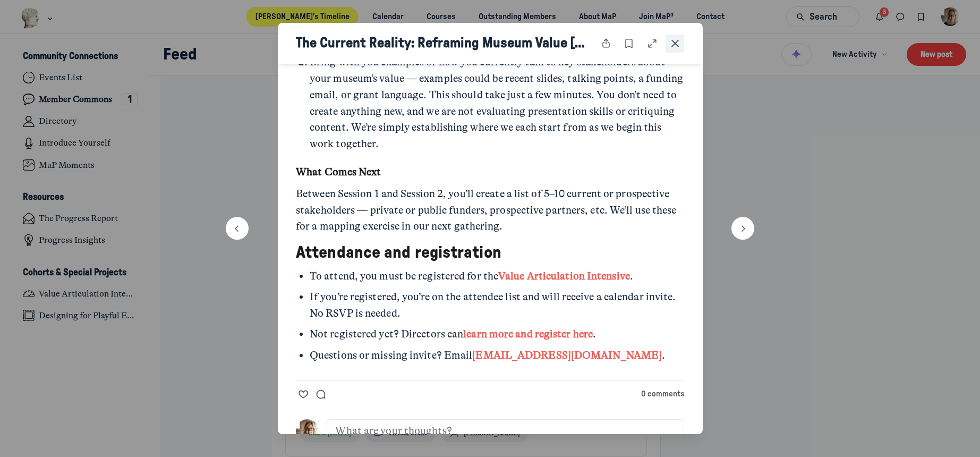 Image resolution: width=980 pixels, height=457 pixels. I want to click on button: Close post, so click(675, 44).